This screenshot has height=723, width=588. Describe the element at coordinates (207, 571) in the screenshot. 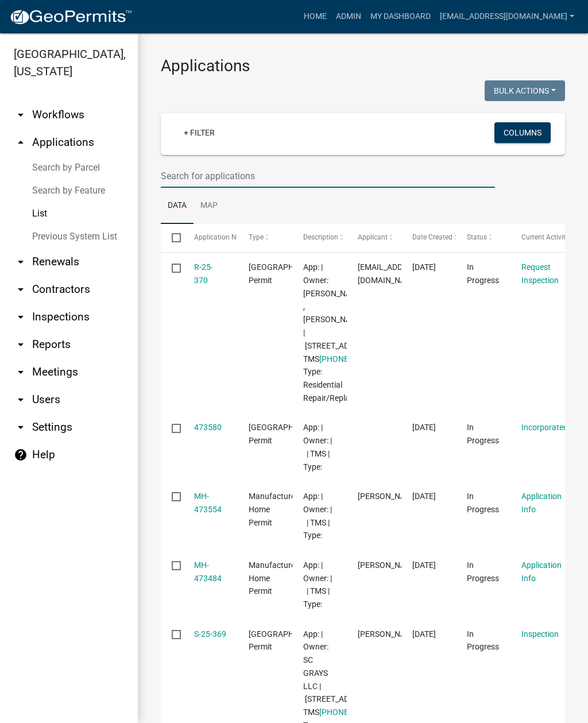

I see `a: MH-473484` at that location.